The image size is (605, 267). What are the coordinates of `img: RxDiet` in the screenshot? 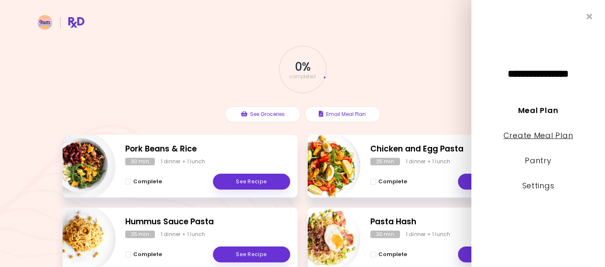 It's located at (61, 22).